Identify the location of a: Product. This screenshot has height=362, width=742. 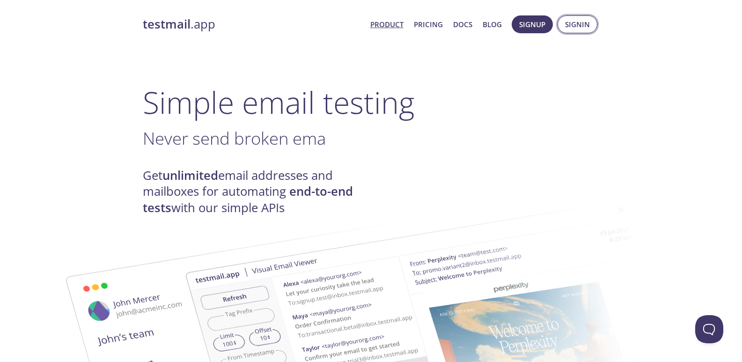
(387, 24).